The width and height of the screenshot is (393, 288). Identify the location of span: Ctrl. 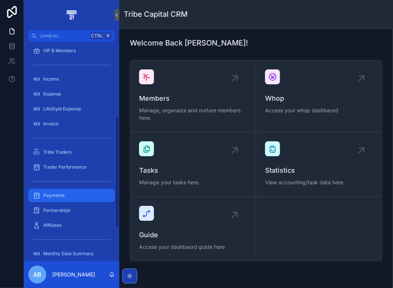
(97, 36).